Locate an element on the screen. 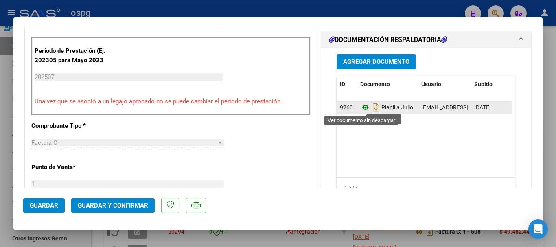 The width and height of the screenshot is (556, 247). button: Agregar Documento is located at coordinates (376, 61).